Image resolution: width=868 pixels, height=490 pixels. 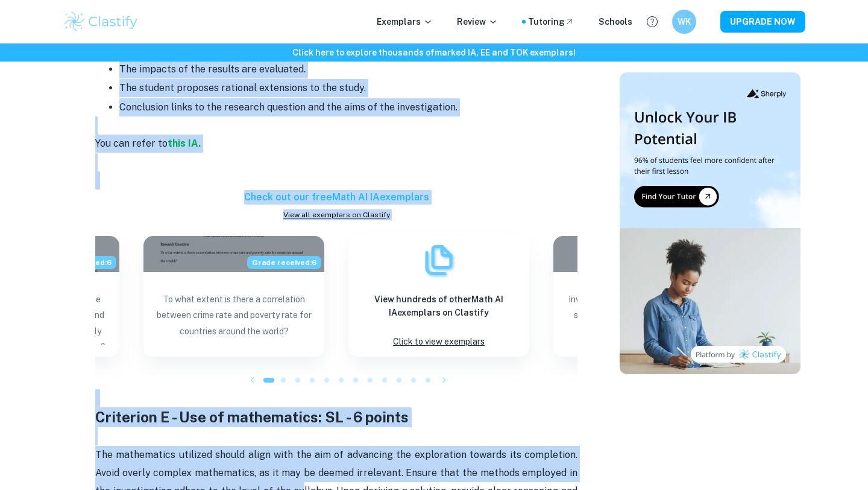 What do you see at coordinates (184, 143) in the screenshot?
I see `strong: this IA.` at bounding box center [184, 143].